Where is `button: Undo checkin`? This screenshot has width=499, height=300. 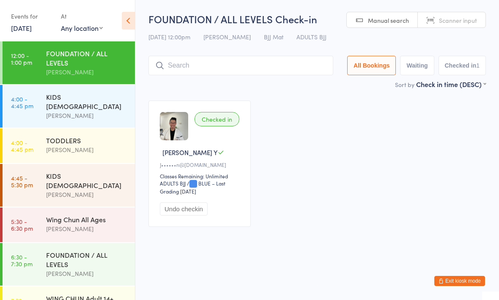 button: Undo checkin is located at coordinates (184, 209).